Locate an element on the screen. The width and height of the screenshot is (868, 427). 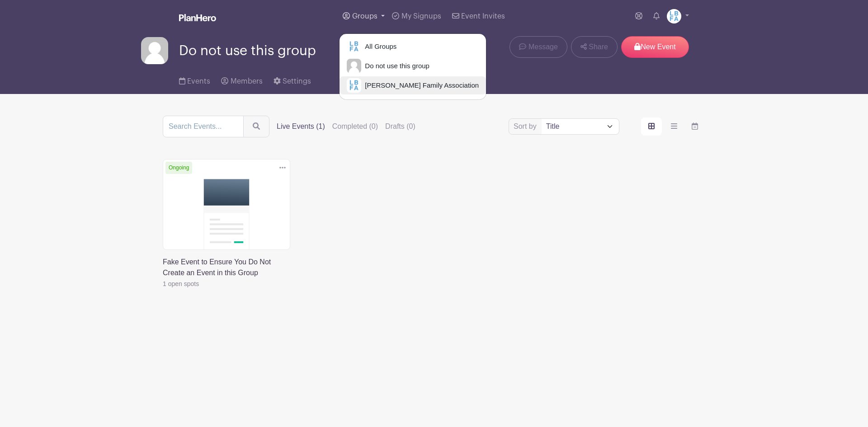
span: Message is located at coordinates (543, 47).